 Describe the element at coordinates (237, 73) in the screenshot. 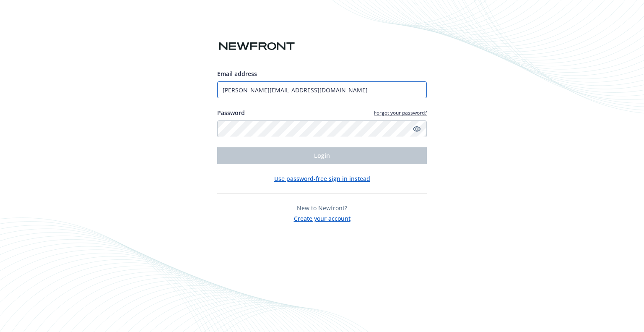

I see `span: Email address` at that location.